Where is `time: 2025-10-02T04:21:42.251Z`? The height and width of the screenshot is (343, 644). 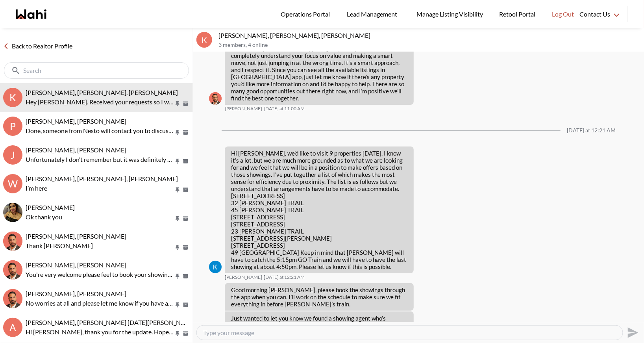 time: 2025-10-02T04:21:42.251Z is located at coordinates (284, 277).